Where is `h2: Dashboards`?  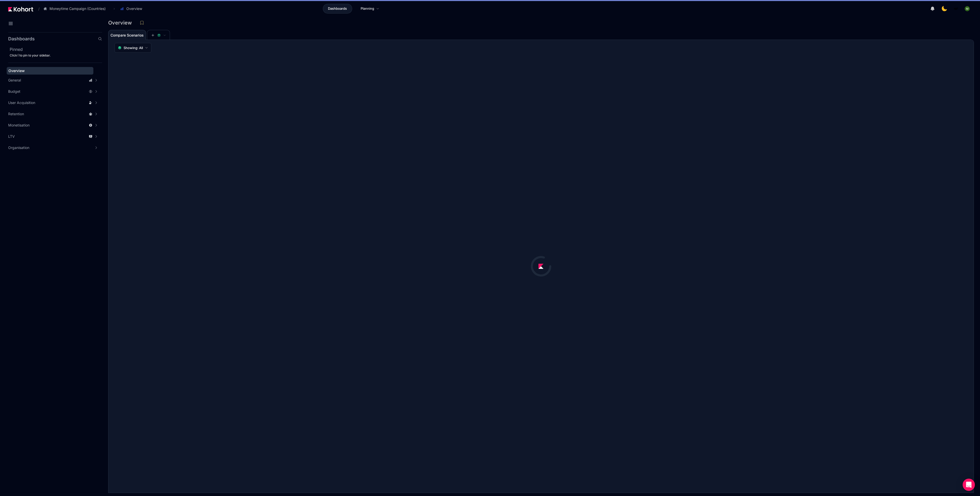
h2: Dashboards is located at coordinates (21, 39).